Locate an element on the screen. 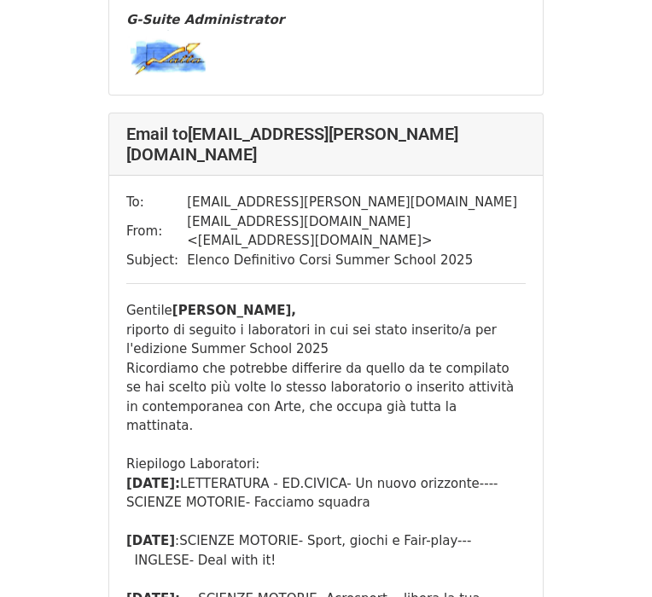 Image resolution: width=652 pixels, height=597 pixels. td: To: is located at coordinates (156, 202).